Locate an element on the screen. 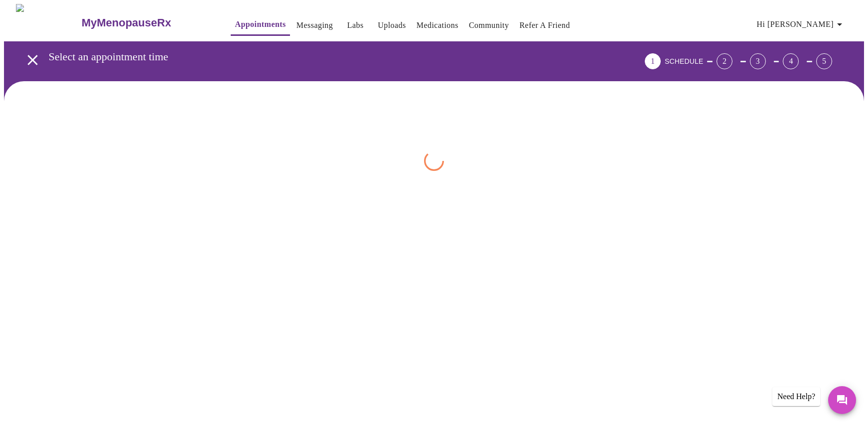 Image resolution: width=868 pixels, height=426 pixels. button: Refer a Friend is located at coordinates (545, 25).